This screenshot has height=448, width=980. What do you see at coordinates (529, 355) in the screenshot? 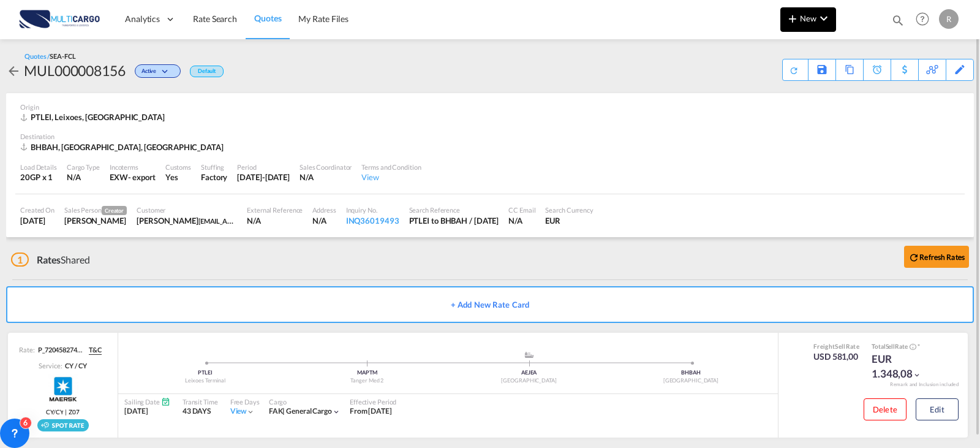
I see `md-icon: assets/icons/custom/ship-fill.svg` at bounding box center [529, 355].